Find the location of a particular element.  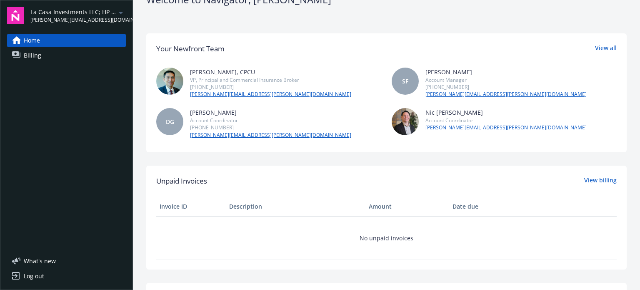

div: Account Manager is located at coordinates (506, 80).